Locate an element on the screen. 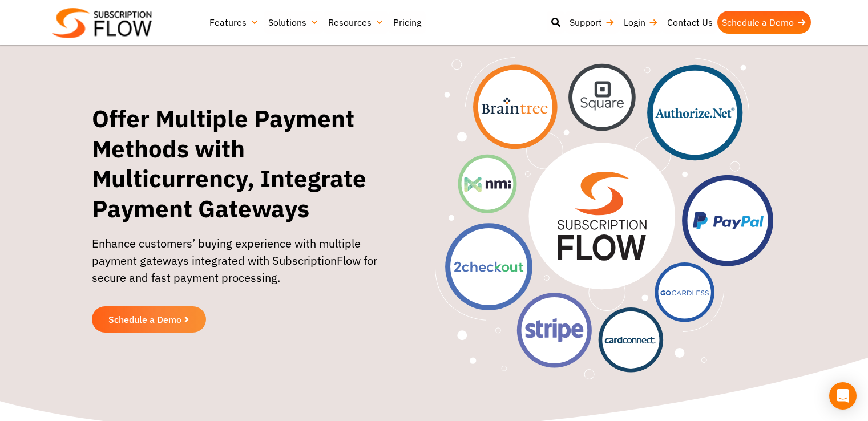 Image resolution: width=868 pixels, height=421 pixels. a: Pricing is located at coordinates (407, 22).